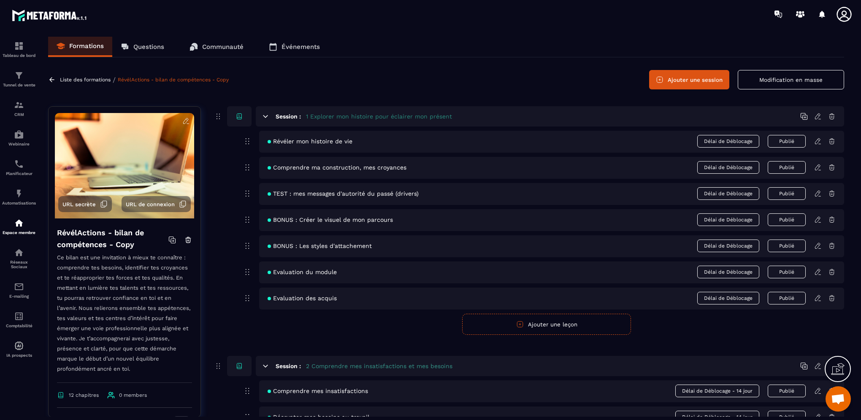  What do you see at coordinates (19, 355) in the screenshot?
I see `p: IA prospects` at bounding box center [19, 355].